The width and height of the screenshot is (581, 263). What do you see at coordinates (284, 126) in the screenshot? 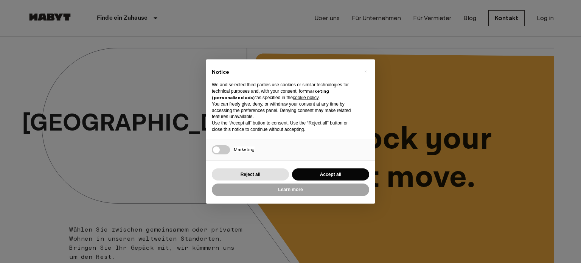
I see `p: Use the “Accept all” button to consent. Use the “Reject all” button or close this notice to conti...` at bounding box center [284, 126].